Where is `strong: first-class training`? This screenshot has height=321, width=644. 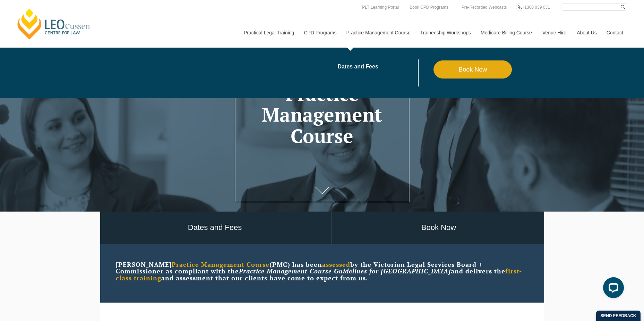 strong: first-class training is located at coordinates (318, 274).